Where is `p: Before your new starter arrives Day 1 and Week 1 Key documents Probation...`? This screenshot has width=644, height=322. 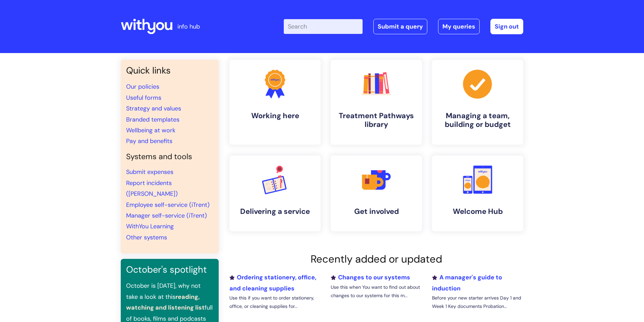 p: Before your new starter arrives Day 1 and Week 1 Key documents Probation... is located at coordinates (478, 302).